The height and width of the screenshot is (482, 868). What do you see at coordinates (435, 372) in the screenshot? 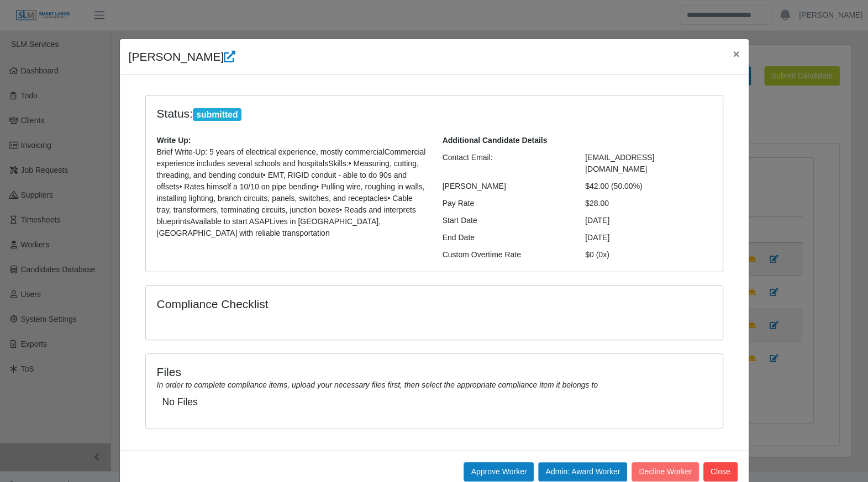
I see `h4: Files` at bounding box center [435, 372].